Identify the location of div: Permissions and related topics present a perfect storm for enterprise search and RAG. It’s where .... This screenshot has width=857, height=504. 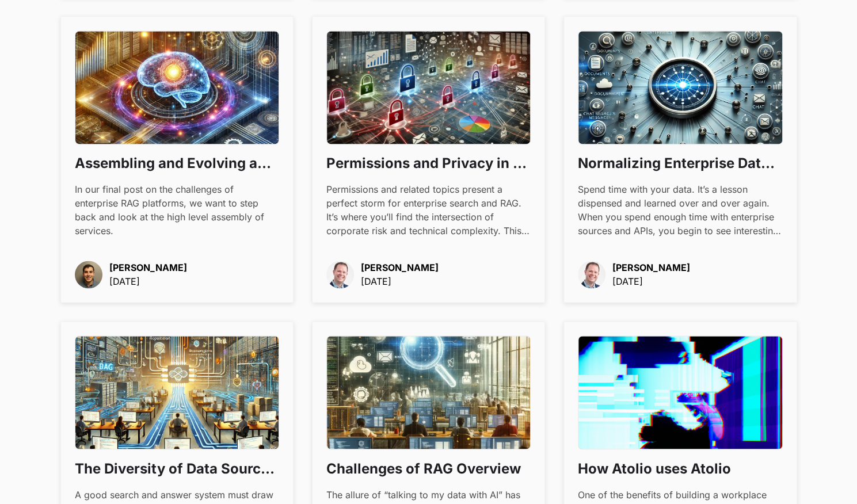
(429, 210).